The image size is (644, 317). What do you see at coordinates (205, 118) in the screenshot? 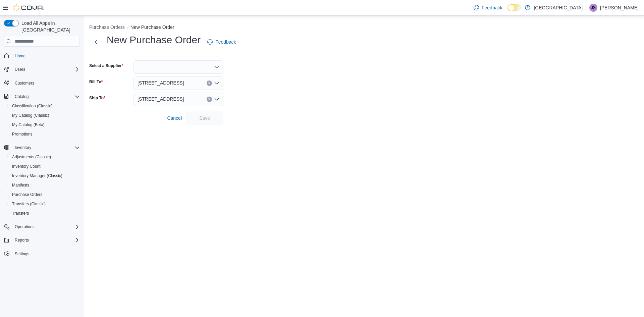
I see `button: Save` at bounding box center [205, 118].